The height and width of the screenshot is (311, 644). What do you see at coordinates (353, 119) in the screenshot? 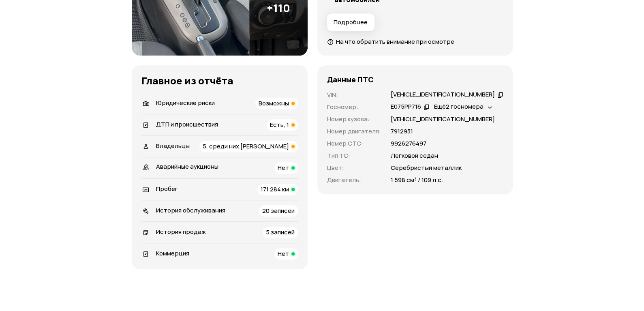
I see `p: Номер кузова :` at bounding box center [353, 119].